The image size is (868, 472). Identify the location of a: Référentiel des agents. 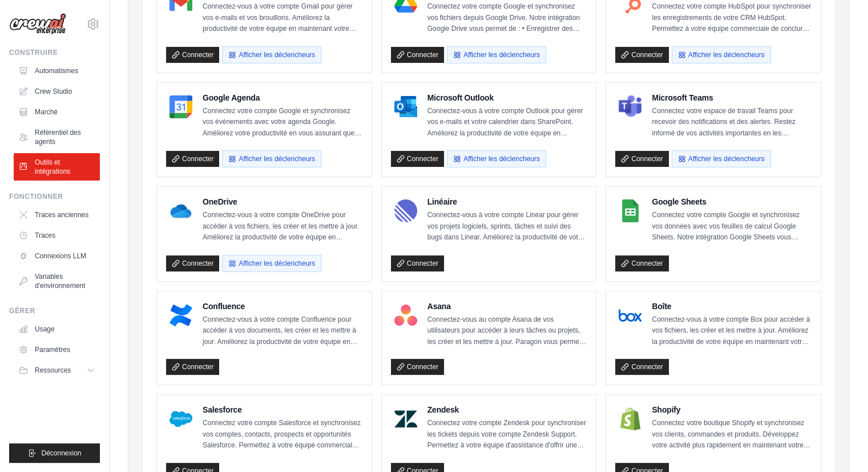
(56, 137).